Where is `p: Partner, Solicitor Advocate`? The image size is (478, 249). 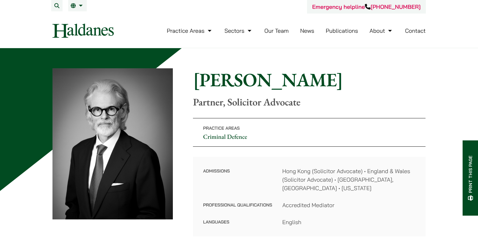
p: Partner, Solicitor Advocate is located at coordinates (310, 102).